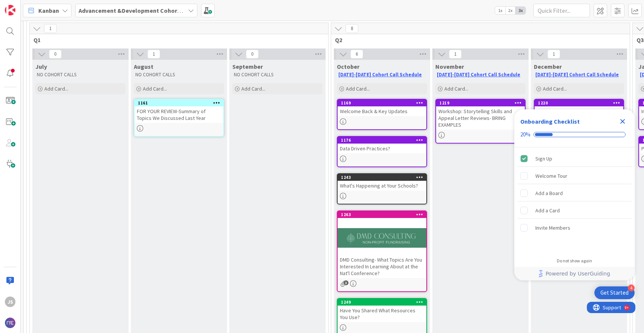 The width and height of the screenshot is (644, 333). What do you see at coordinates (382, 314) in the screenshot?
I see `div: Have You Shared What Resources You Use?` at bounding box center [382, 314].